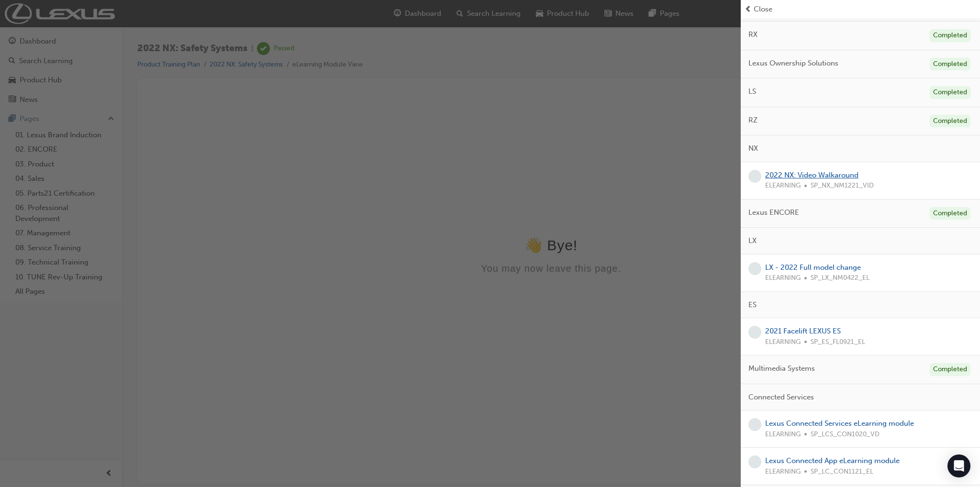 The height and width of the screenshot is (487, 980). Describe the element at coordinates (832, 461) in the screenshot. I see `a: Lexus Connected App eLearning module` at that location.